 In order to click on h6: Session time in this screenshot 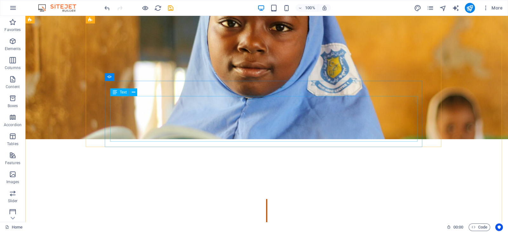, I will do `click(455, 228)`.